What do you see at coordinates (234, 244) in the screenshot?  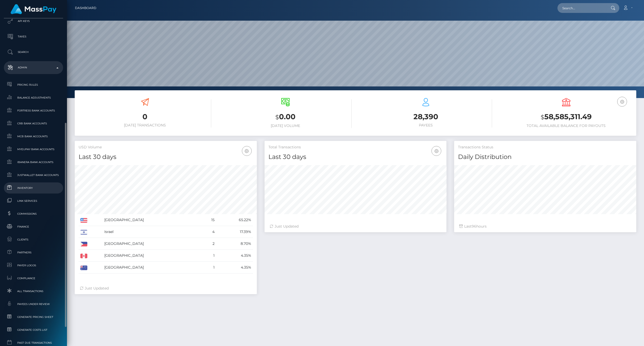 I see `td: 8.70%` at bounding box center [234, 244].